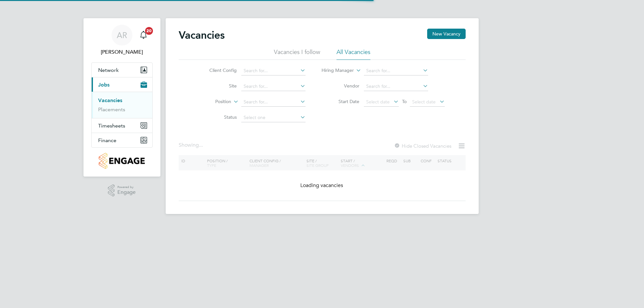 This screenshot has width=644, height=308. Describe the element at coordinates (122, 126) in the screenshot. I see `button: Timesheets` at that location.